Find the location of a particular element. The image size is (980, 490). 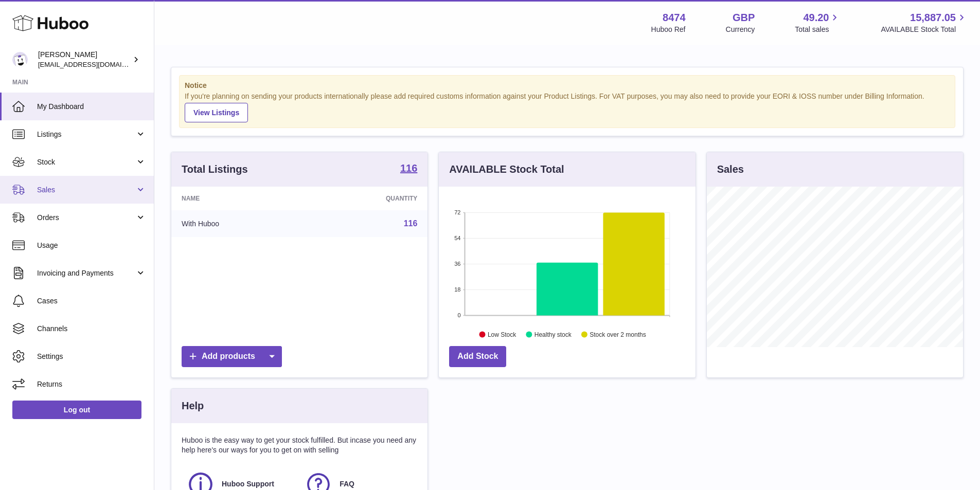

span: FAQ is located at coordinates (347, 484).